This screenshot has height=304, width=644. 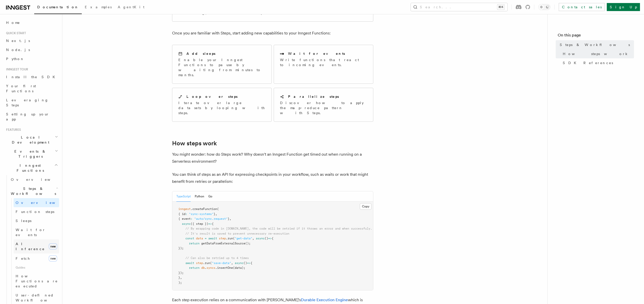 What do you see at coordinates (222, 64) in the screenshot?
I see `a: Add sleepsEnable your Inngest Functions to pause by waiting from minutes to months.` at bounding box center [222, 64].